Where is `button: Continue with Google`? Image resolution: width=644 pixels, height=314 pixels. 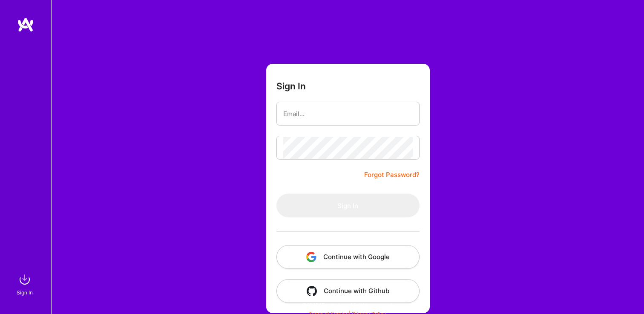
button: Continue with Google is located at coordinates (348, 257).